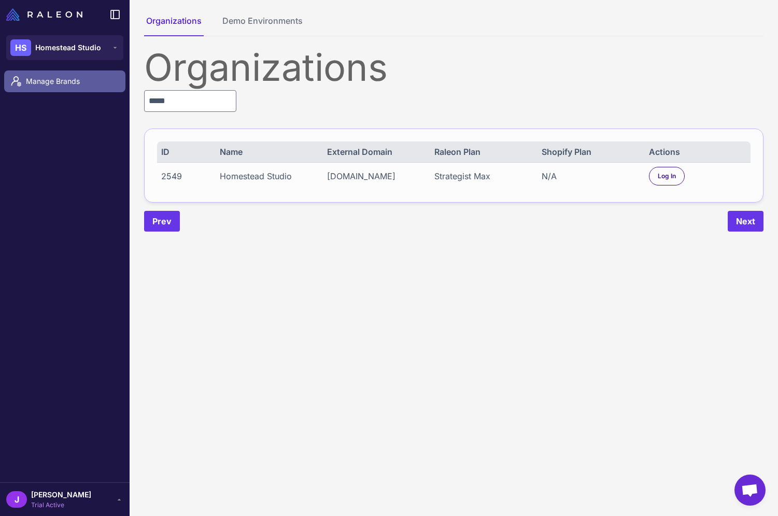 The width and height of the screenshot is (778, 516). I want to click on a: Open chat, so click(750, 490).